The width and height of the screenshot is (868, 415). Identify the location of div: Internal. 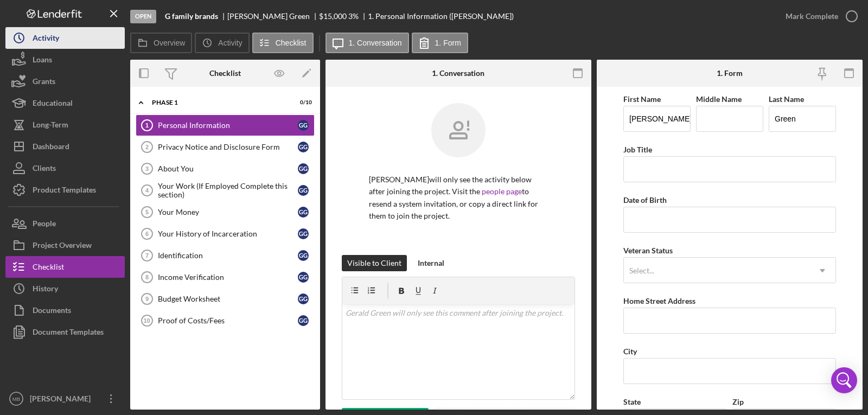
(431, 264).